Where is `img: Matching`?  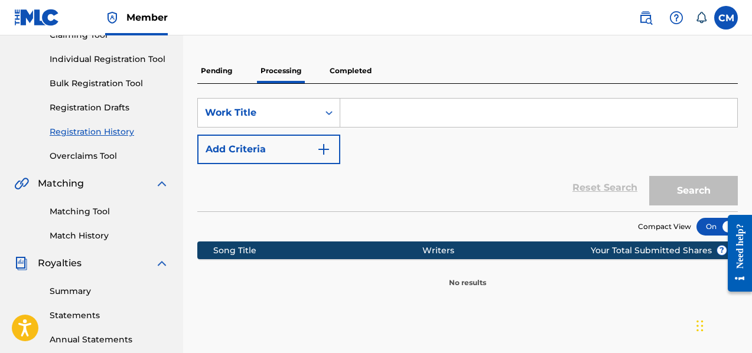
img: Matching is located at coordinates (21, 184).